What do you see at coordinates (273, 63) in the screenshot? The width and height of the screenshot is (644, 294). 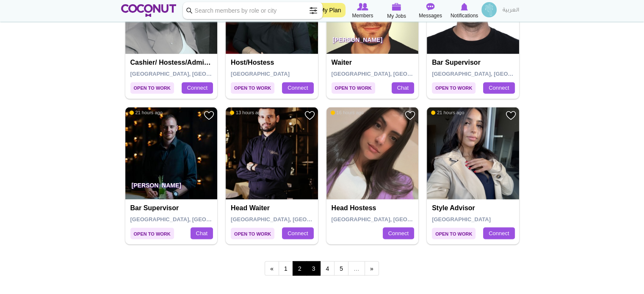 I see `h4: Host/Hostess` at bounding box center [273, 63].